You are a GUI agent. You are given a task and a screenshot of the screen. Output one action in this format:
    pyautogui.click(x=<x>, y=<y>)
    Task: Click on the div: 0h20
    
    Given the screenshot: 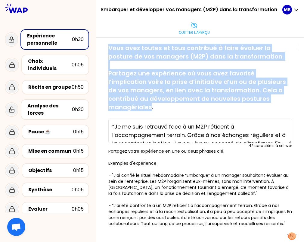 What is the action you would take?
    pyautogui.click(x=78, y=109)
    